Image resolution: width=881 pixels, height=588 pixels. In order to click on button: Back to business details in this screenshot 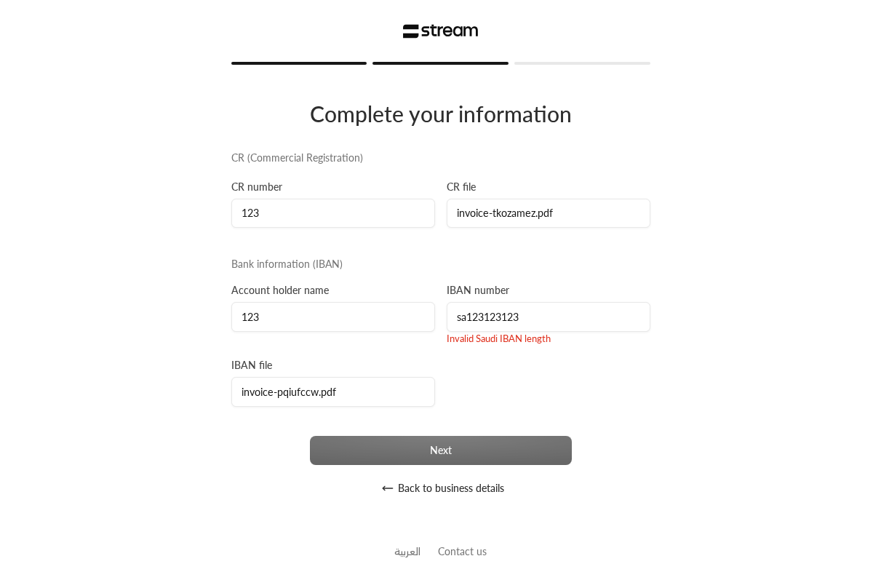, I will do `click(440, 488)`.